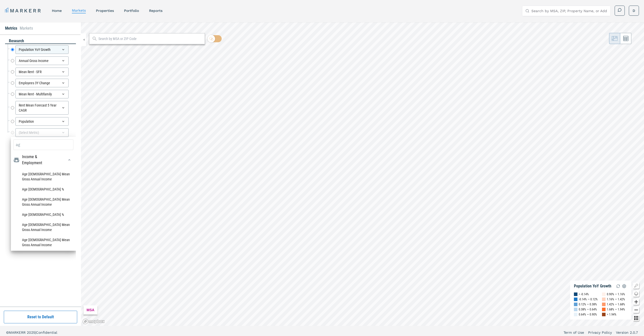  I want to click on li: Markets, so click(27, 28).